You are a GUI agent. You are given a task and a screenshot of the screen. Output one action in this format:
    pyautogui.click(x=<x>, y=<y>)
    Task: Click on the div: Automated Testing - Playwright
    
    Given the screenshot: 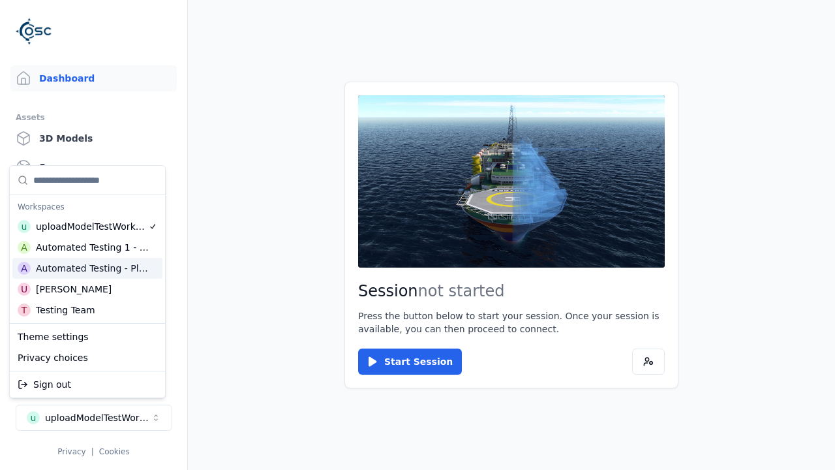 What is the action you would take?
    pyautogui.click(x=92, y=268)
    